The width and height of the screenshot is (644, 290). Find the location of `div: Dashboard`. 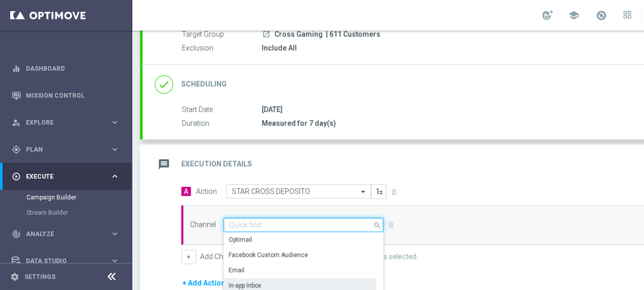

div: Dashboard is located at coordinates (66, 68).